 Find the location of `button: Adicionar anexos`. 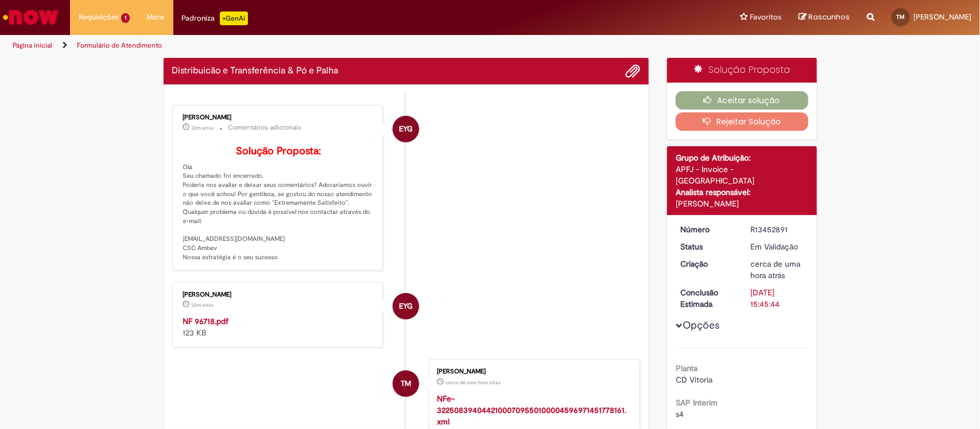

button: Adicionar anexos is located at coordinates (633, 71).